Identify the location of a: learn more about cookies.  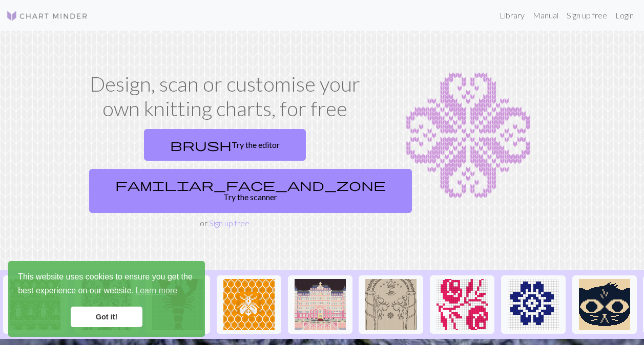
(157, 291).